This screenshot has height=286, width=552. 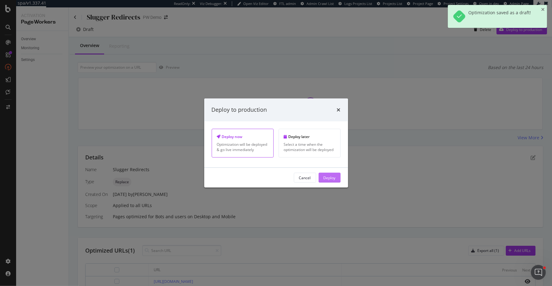 I want to click on button: Cancel, so click(x=305, y=178).